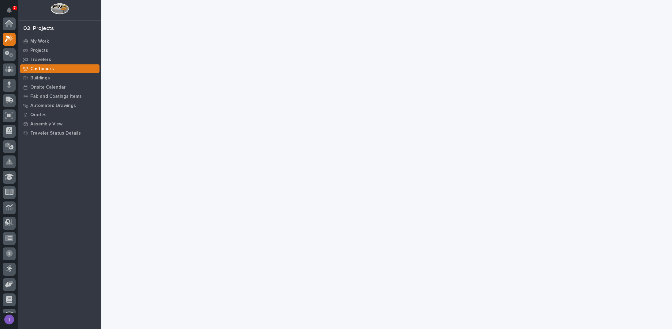  I want to click on p: Customers, so click(42, 69).